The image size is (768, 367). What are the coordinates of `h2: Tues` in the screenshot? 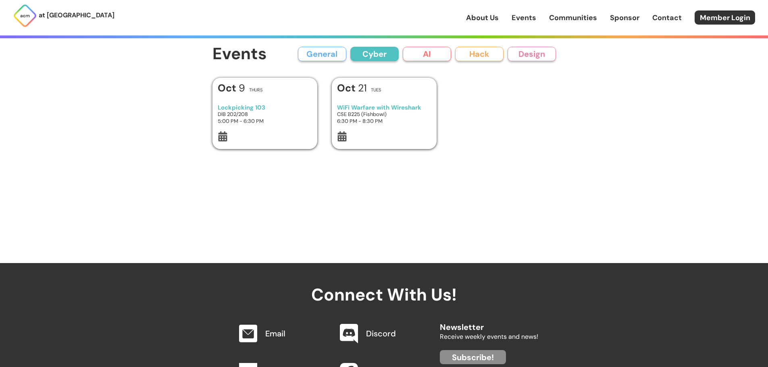 It's located at (376, 90).